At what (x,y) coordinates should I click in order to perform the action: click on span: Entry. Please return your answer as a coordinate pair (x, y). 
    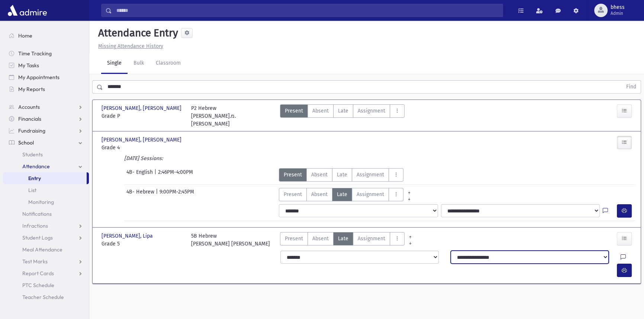
    Looking at the image, I should click on (35, 178).